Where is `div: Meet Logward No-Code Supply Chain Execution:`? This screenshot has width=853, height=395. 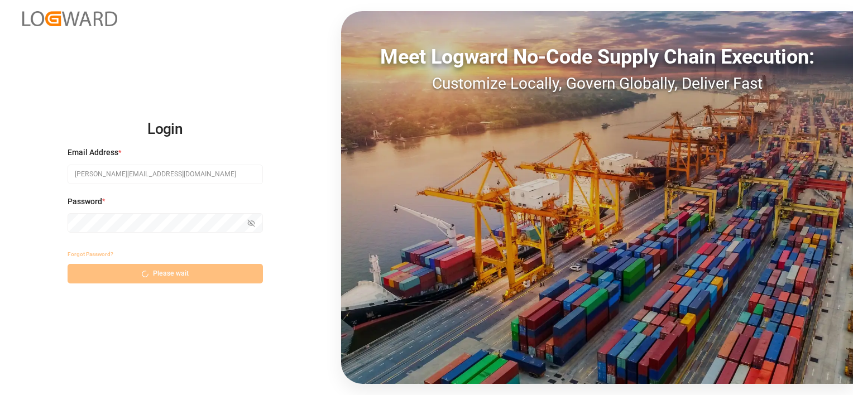
div: Meet Logward No-Code Supply Chain Execution: is located at coordinates (597, 57).